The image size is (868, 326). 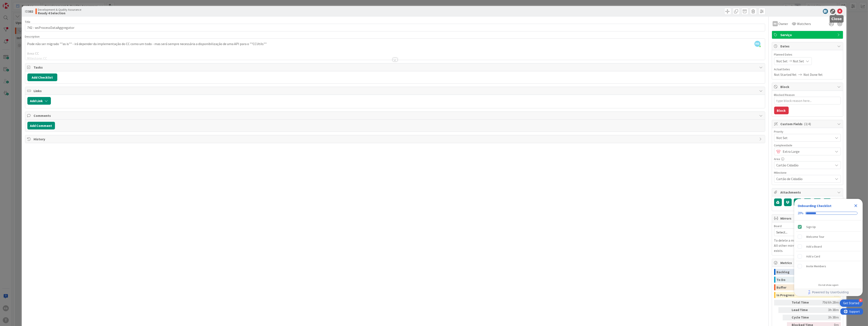 I want to click on button: Add Link, so click(x=39, y=101).